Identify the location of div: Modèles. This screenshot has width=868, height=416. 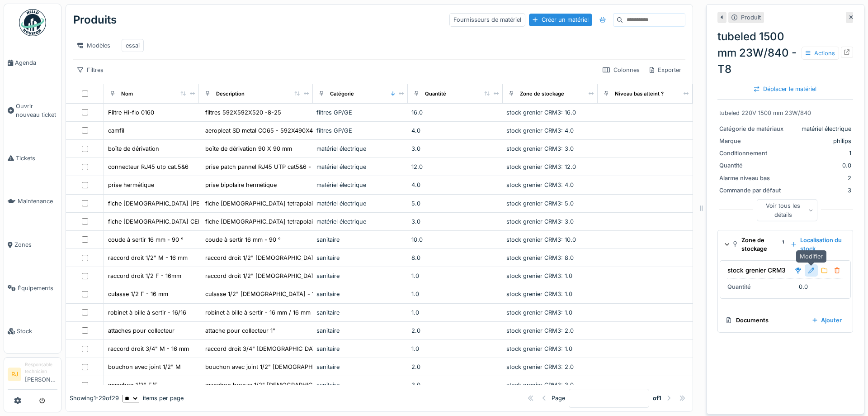
(93, 45).